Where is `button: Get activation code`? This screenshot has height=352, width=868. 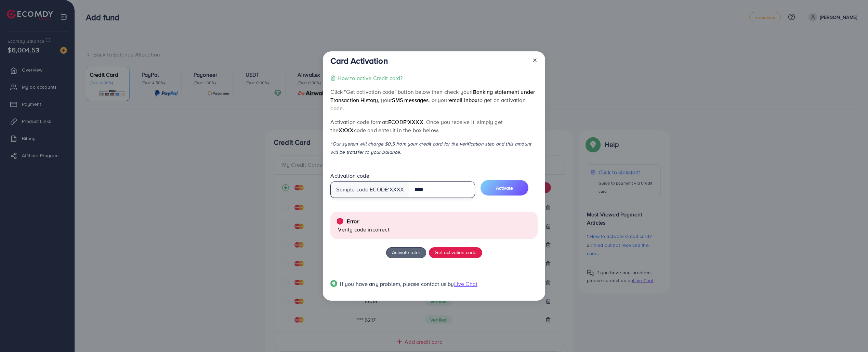 button: Get activation code is located at coordinates (455, 253).